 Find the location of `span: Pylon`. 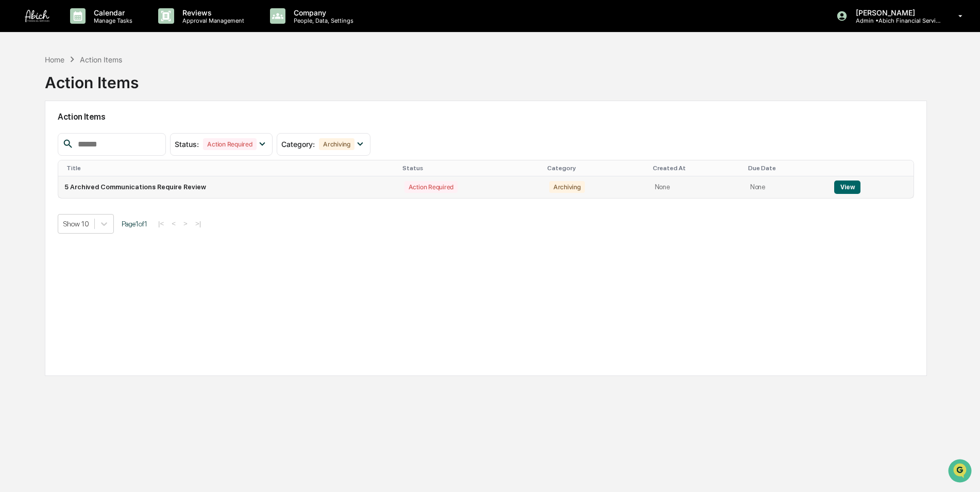

span: Pylon is located at coordinates (113, 178).